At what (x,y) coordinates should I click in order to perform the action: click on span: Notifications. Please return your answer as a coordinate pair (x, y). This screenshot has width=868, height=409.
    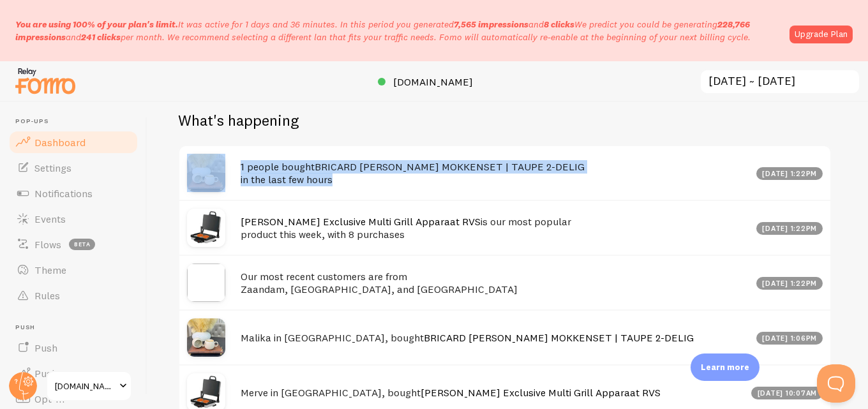
    Looking at the image, I should click on (63, 193).